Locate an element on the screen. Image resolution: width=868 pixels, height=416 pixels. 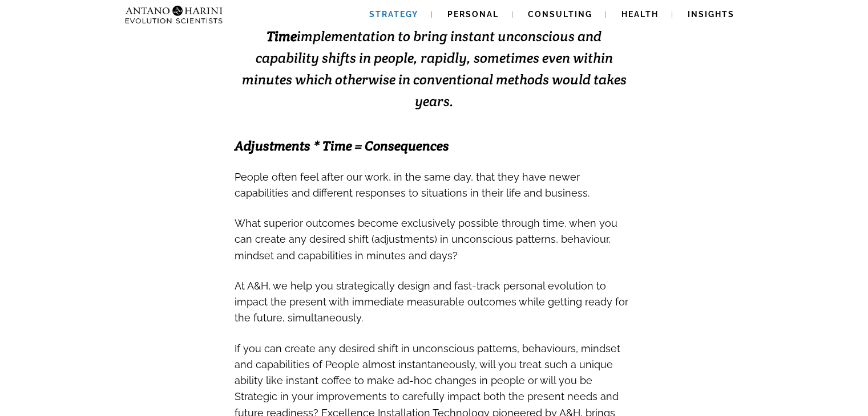
span: What superior outcomes become exclusively possible through time, when you can create any desired ... is located at coordinates (426, 239).